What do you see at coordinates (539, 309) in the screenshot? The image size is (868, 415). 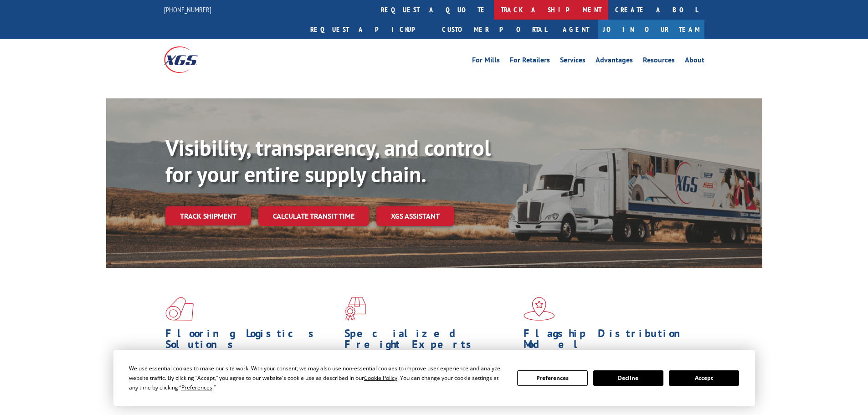 I see `img: xgs-icon-flagship-distribution-model-red` at bounding box center [539, 309].